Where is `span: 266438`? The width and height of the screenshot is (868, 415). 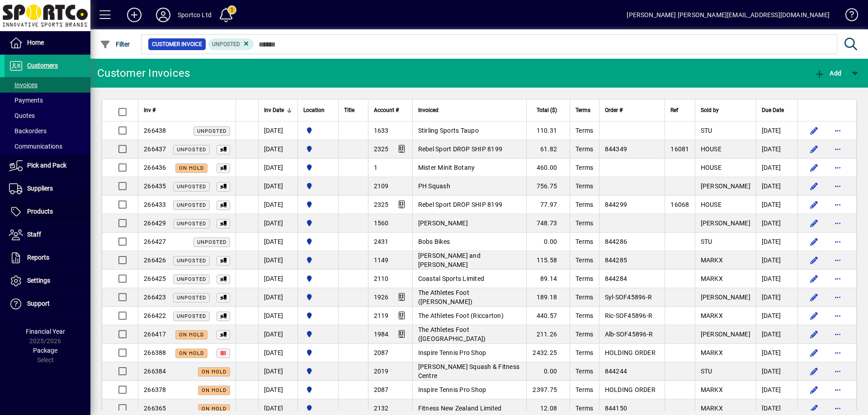 span: 266438 is located at coordinates (155, 131).